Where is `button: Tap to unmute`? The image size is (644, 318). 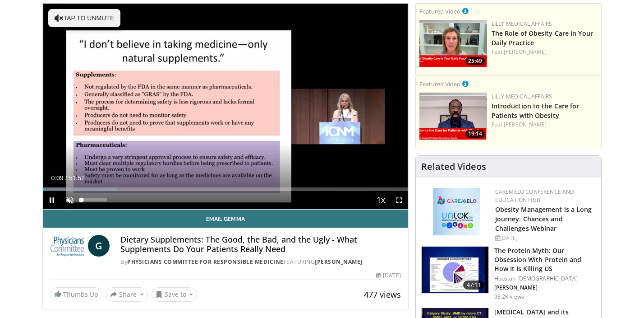
button: Tap to unmute is located at coordinates (84, 18).